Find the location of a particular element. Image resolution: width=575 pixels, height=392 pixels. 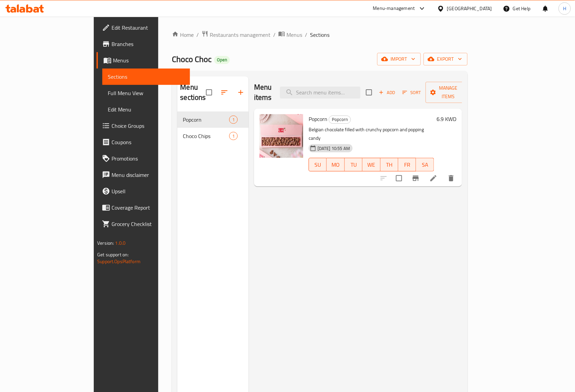

nav: breadcrumb is located at coordinates (320, 35).